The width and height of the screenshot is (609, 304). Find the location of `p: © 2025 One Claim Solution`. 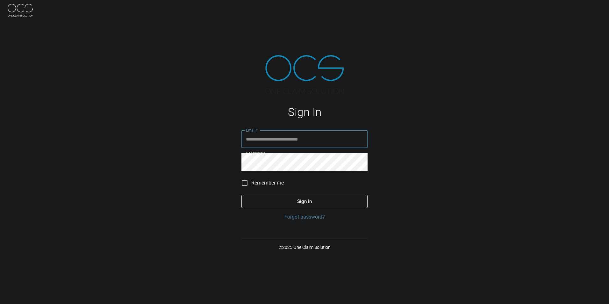

p: © 2025 One Claim Solution is located at coordinates (304, 247).